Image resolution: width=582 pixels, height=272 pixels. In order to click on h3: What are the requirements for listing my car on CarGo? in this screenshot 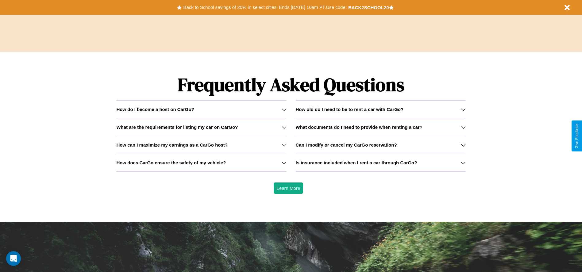, I will do `click(177, 127)`.